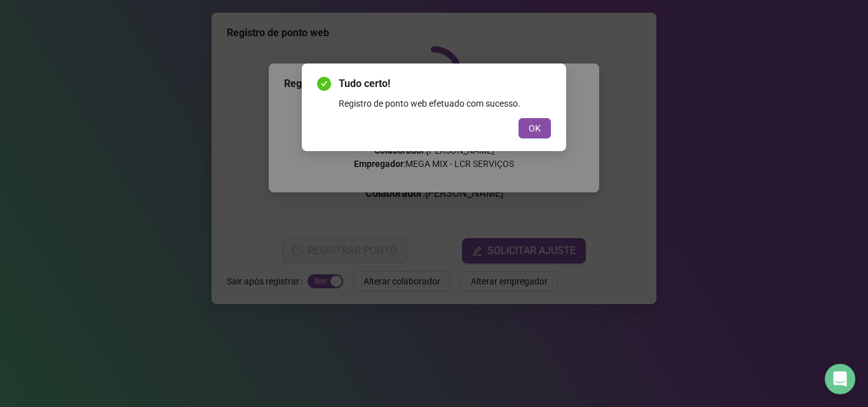  What do you see at coordinates (445, 84) in the screenshot?
I see `span: Tudo certo!` at bounding box center [445, 84].